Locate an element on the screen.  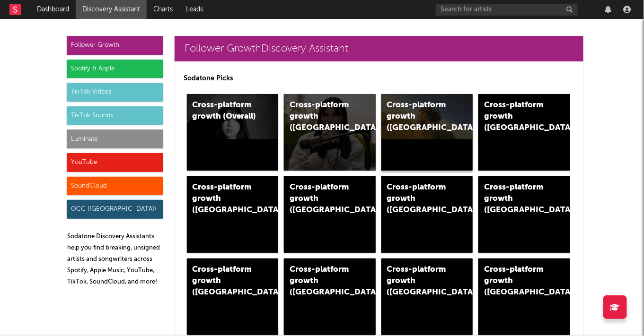
div: TikTok Videos is located at coordinates (115, 92).